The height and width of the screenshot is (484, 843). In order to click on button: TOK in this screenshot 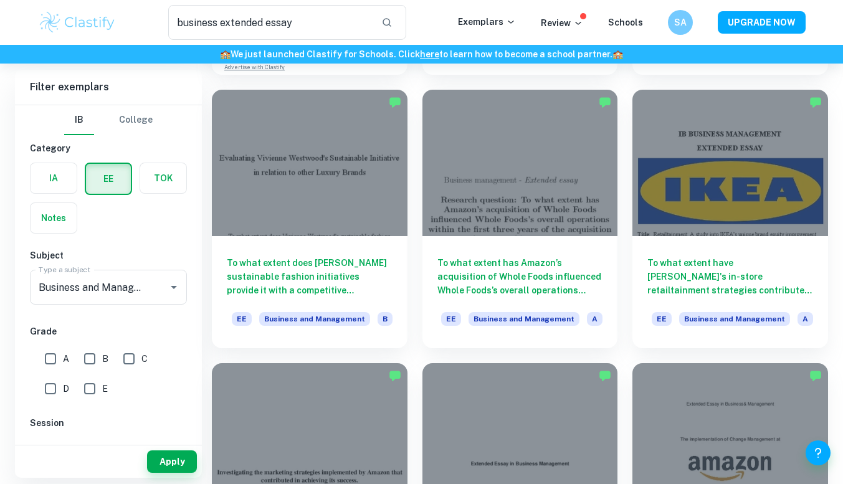, I will do `click(163, 178)`.